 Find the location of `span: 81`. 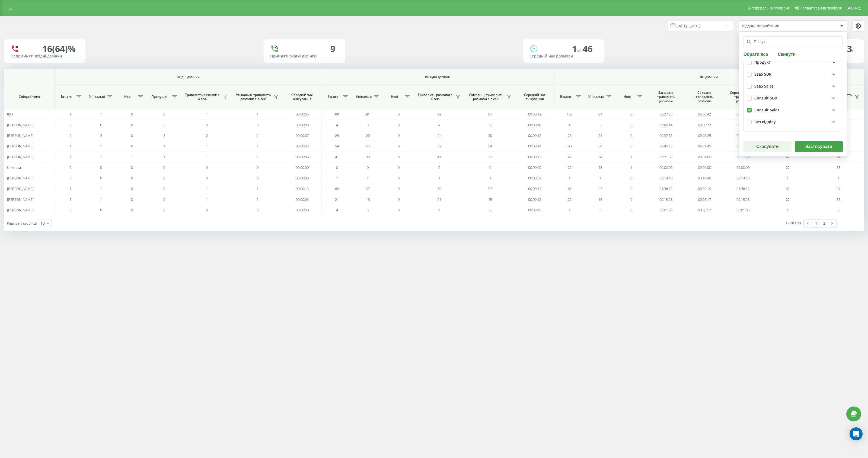

span: 81 is located at coordinates (601, 114).